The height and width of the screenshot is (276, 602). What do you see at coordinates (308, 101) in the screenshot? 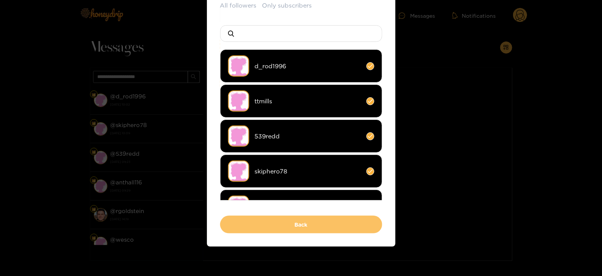
I see `span: ttmills` at bounding box center [308, 101].